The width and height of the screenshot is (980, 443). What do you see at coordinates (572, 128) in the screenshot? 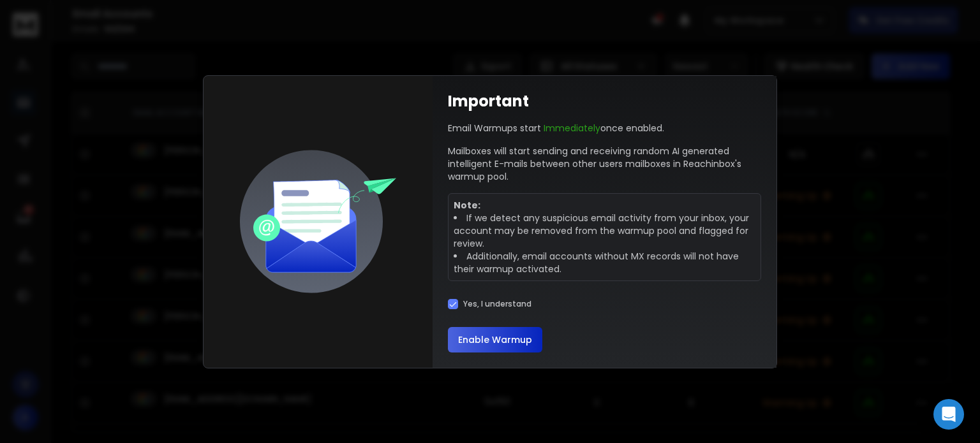
I see `span: Immediately` at bounding box center [572, 128].